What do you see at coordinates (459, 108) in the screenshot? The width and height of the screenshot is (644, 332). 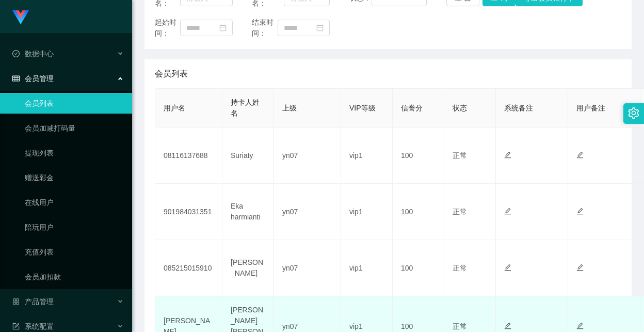 I see `span: 状态` at bounding box center [459, 108].